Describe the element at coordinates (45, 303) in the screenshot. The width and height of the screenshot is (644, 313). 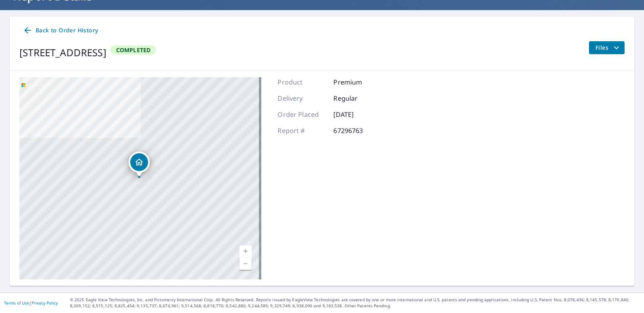
I see `a: Privacy Policy` at that location.